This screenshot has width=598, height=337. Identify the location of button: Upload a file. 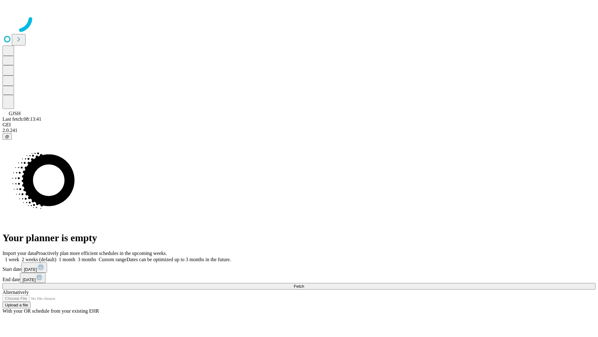
(17, 305).